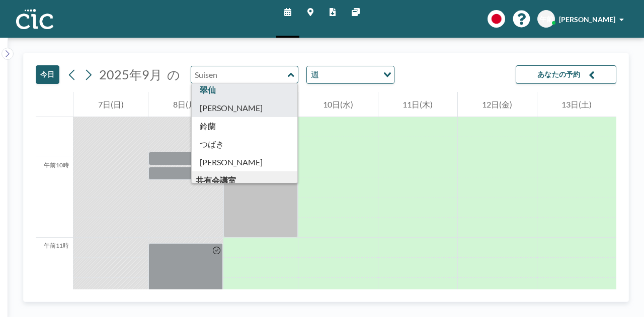 The height and width of the screenshot is (317, 644). Describe the element at coordinates (211, 144) in the screenshot. I see `font: つばき` at that location.